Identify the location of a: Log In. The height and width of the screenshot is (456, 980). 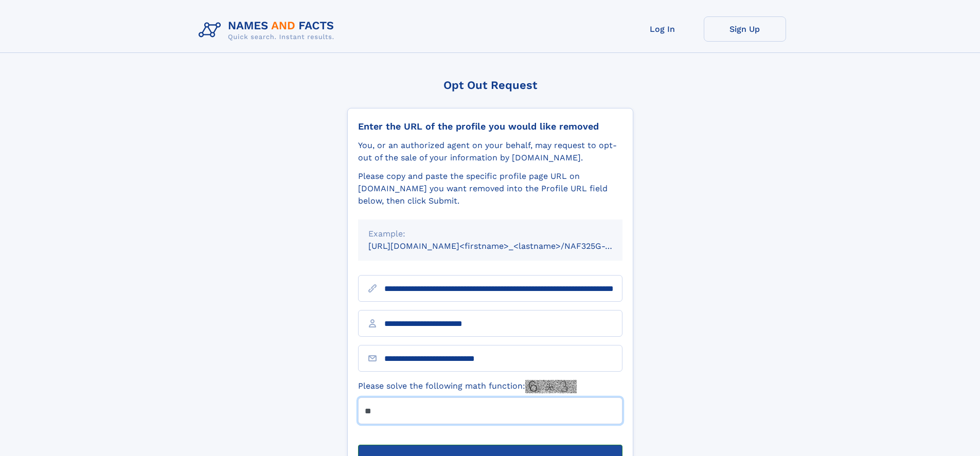
(663, 29).